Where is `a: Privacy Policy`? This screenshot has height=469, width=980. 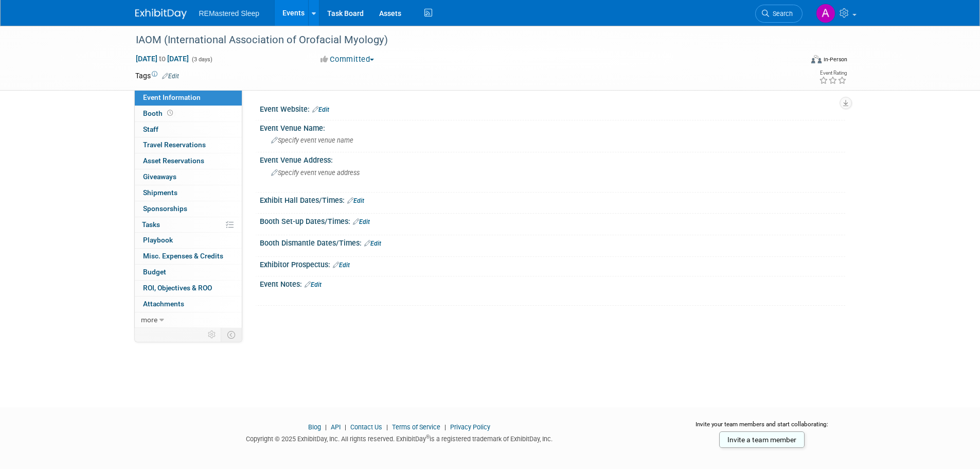
a: Privacy Policy is located at coordinates (470, 427).